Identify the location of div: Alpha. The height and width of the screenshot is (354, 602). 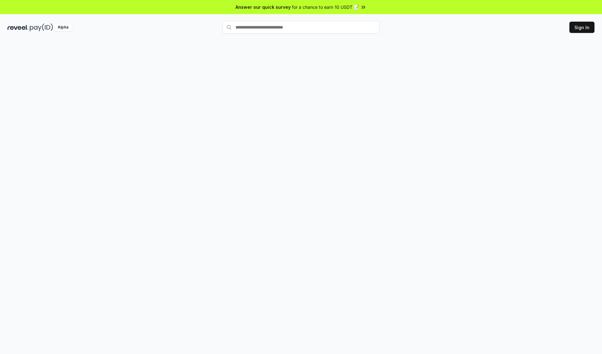
(63, 27).